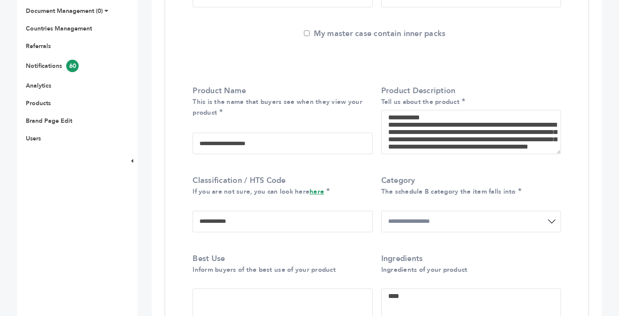 This screenshot has height=316, width=619. Describe the element at coordinates (49, 121) in the screenshot. I see `a: Brand Page Edit` at that location.